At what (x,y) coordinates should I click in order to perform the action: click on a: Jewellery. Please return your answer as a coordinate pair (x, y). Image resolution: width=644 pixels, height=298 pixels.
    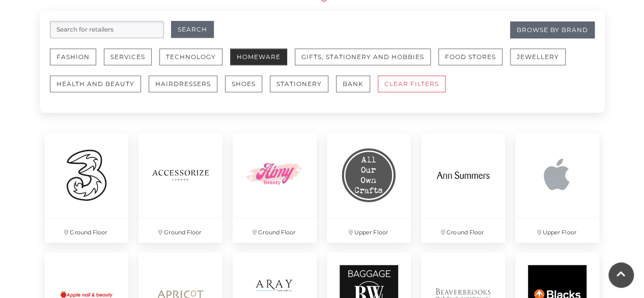
    Looking at the image, I should click on (541, 61).